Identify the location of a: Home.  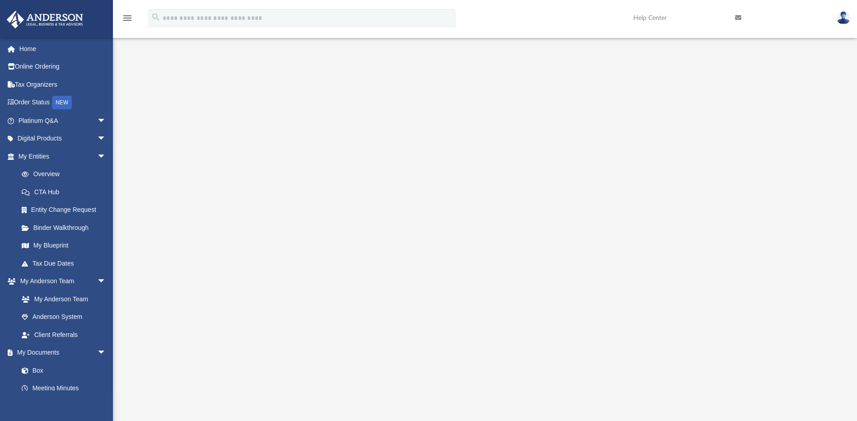
(63, 49).